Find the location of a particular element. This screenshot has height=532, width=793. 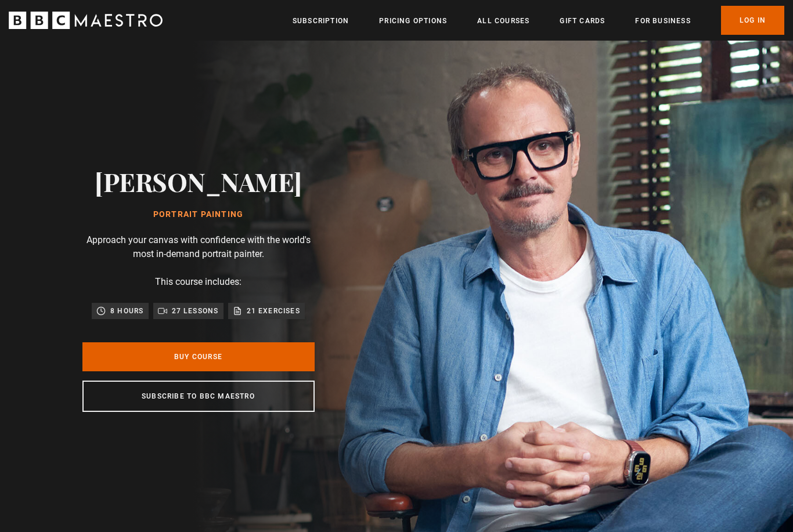

a: Subscription is located at coordinates (320, 21).